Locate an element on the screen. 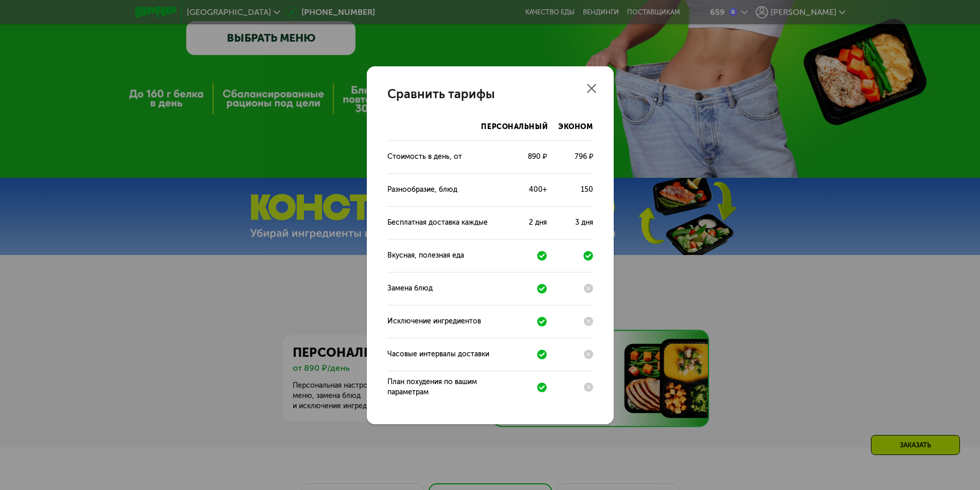 Image resolution: width=980 pixels, height=490 pixels. div: 2 дня is located at coordinates (537, 222).